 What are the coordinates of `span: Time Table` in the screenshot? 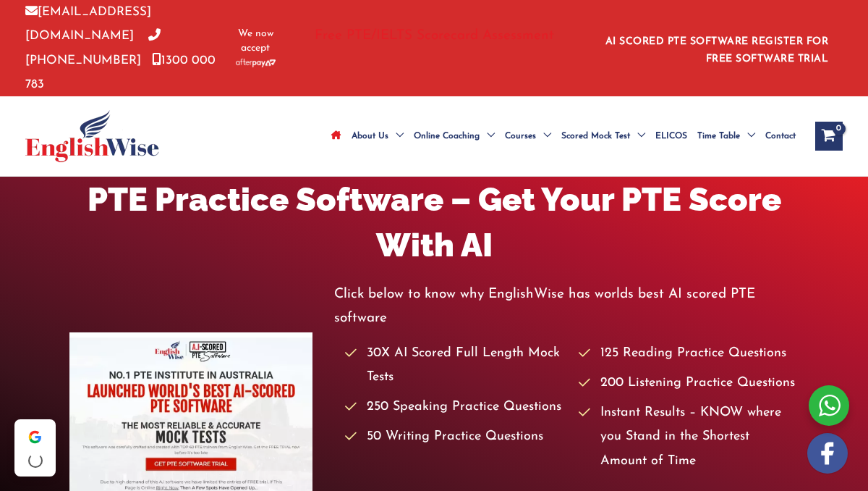 It's located at (719, 136).